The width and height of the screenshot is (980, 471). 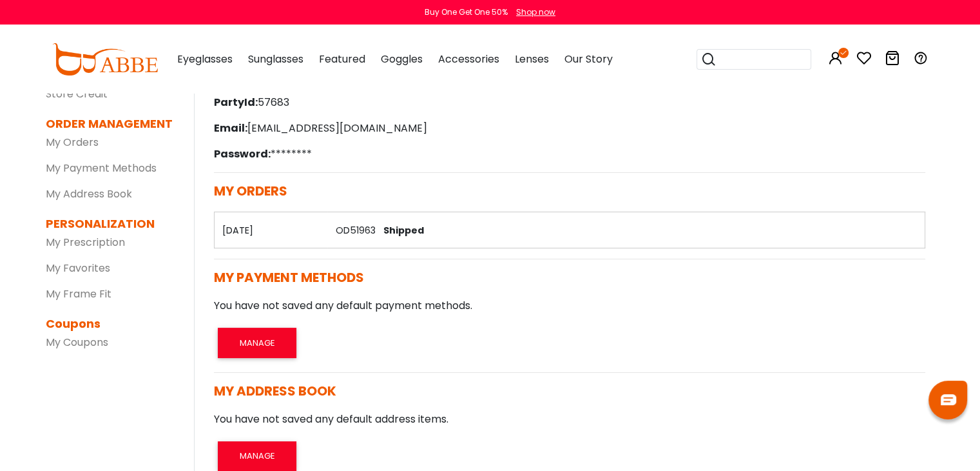 What do you see at coordinates (77, 93) in the screenshot?
I see `a: Store Credit` at bounding box center [77, 93].